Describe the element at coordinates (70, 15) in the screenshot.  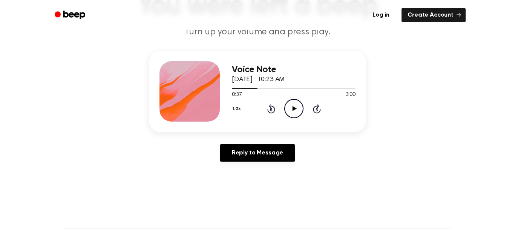
I see `a: Beep` at that location.